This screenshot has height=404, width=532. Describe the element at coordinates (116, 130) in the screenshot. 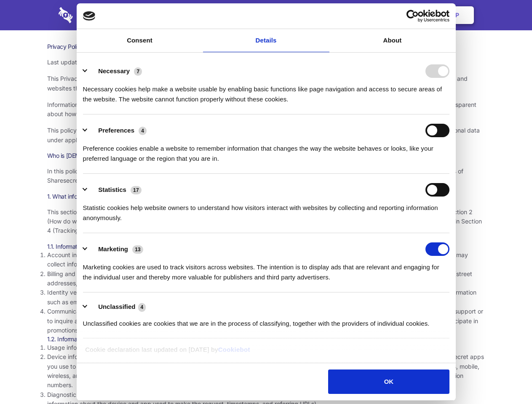

I see `label: Preferences` at that location.